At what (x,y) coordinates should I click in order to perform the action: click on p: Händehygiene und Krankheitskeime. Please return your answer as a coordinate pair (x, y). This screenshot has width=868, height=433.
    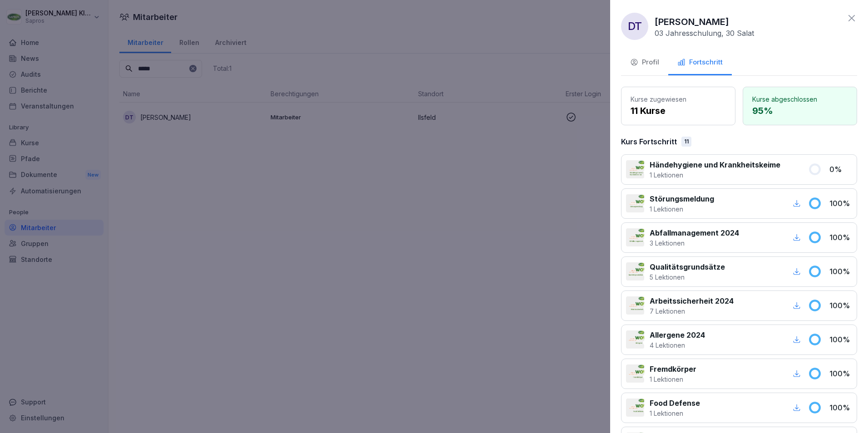
    Looking at the image, I should click on (715, 164).